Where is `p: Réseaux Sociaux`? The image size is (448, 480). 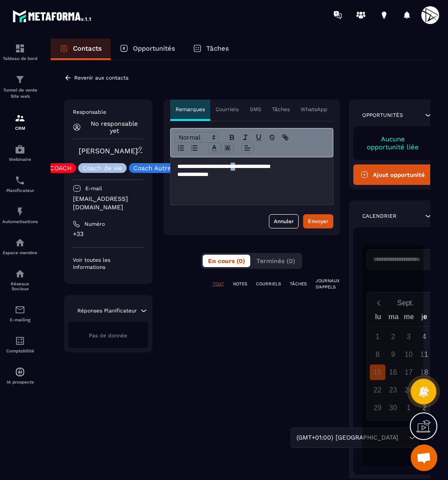
p: Réseaux Sociaux is located at coordinates (20, 286).